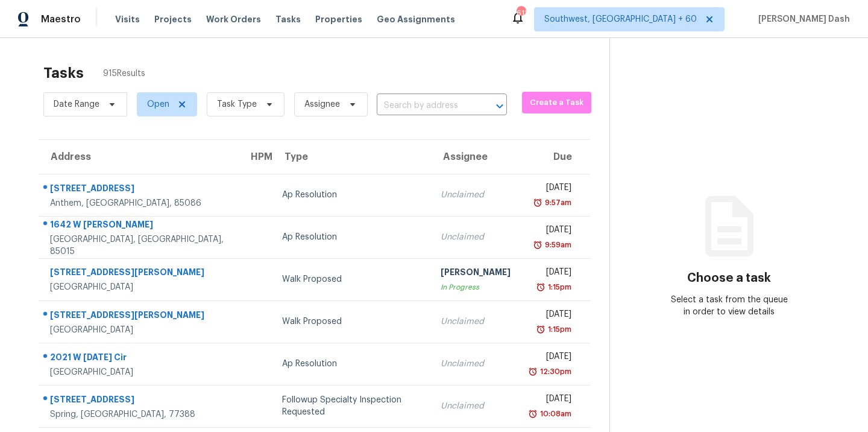 This screenshot has height=432, width=868. I want to click on div: Followup Specialty Inspection Requested, so click(352, 406).